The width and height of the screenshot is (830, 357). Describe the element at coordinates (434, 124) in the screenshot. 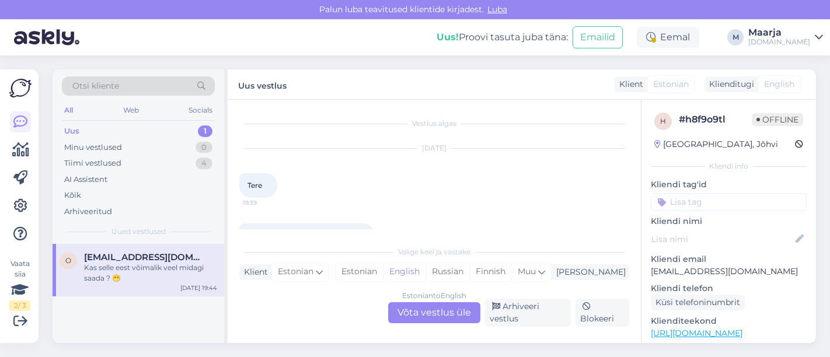

I see `div: Vestlus algas` at that location.